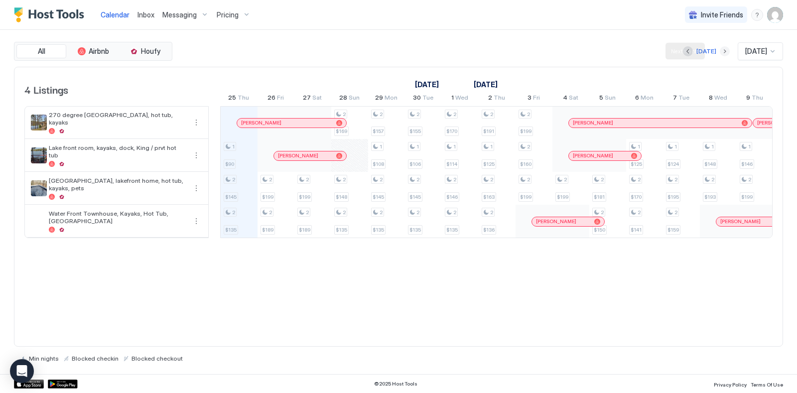  I want to click on span: 7, so click(675, 99).